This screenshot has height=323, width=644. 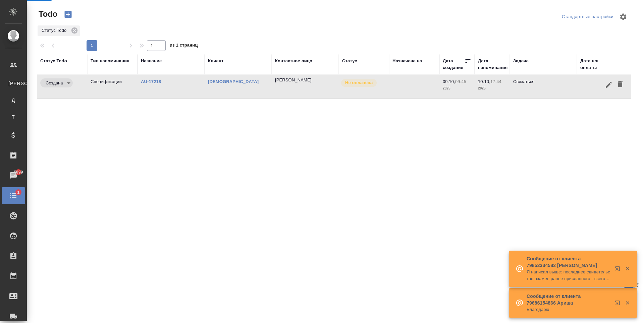 What do you see at coordinates (568, 299) in the screenshot?
I see `p: Сообщение от клиента 79686154866 Ариша` at bounding box center [568, 299].